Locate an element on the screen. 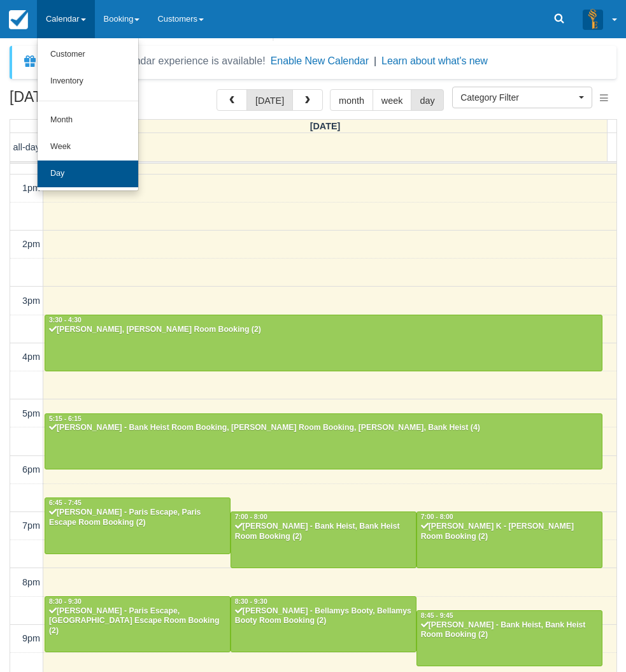 Image resolution: width=626 pixels, height=672 pixels. img: checkfront-main-nav-mini-logo.png is located at coordinates (18, 20).